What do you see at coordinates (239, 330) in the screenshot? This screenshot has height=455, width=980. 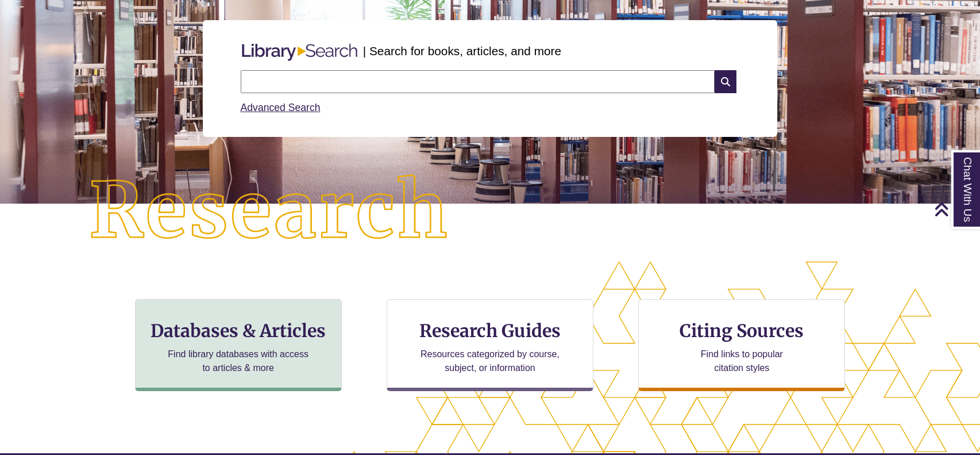 I see `h3: Databases & Articles` at bounding box center [239, 330].